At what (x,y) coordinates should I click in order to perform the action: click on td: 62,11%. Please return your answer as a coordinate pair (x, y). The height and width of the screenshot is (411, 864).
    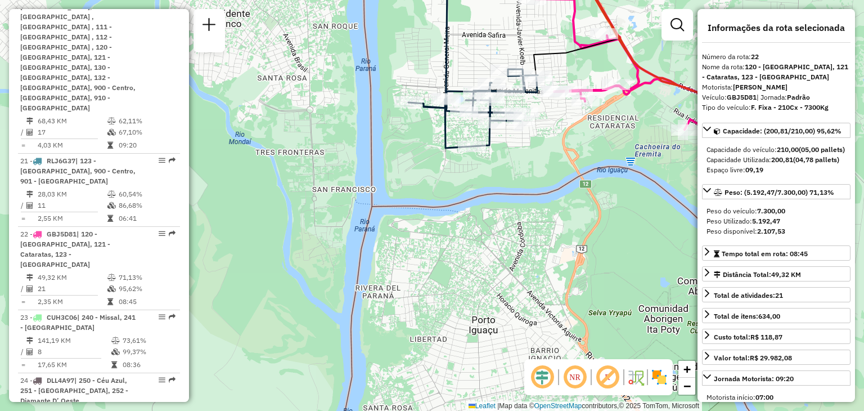
    Looking at the image, I should click on (146, 121).